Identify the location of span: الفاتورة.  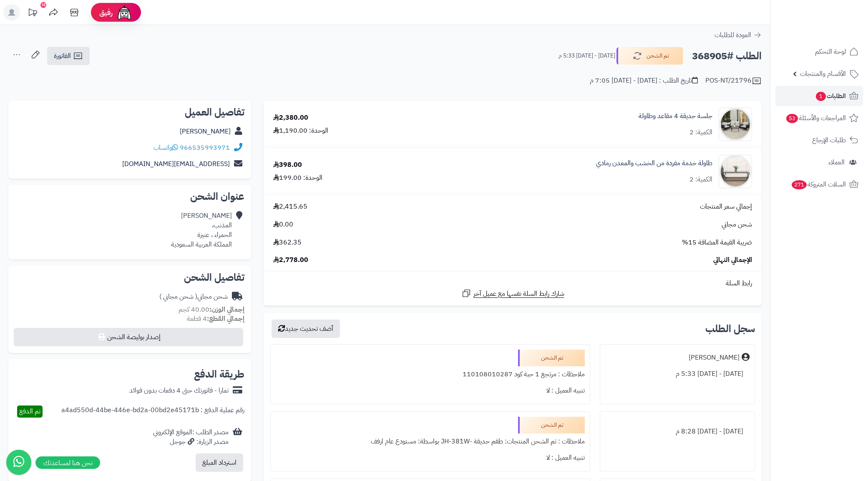
(62, 56).